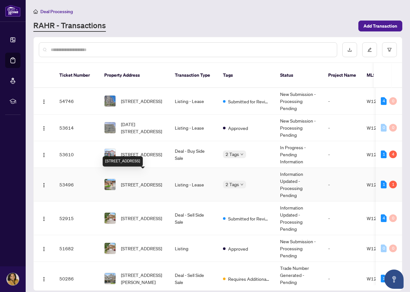 This screenshot has height=292, width=410. I want to click on span: filter, so click(389, 50).